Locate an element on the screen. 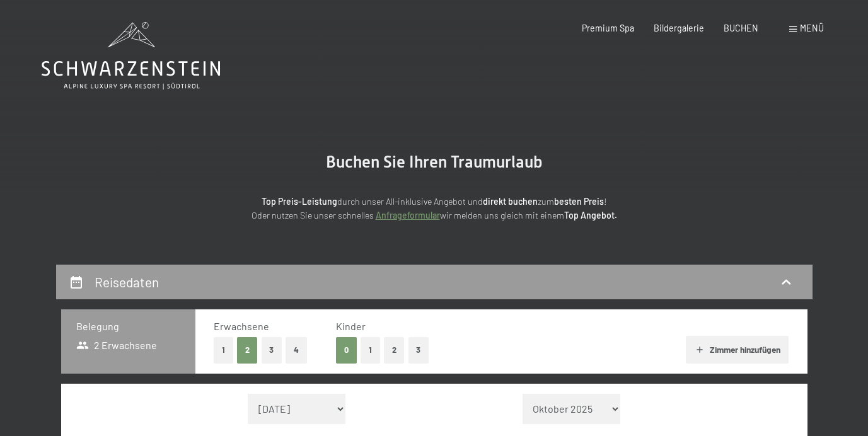 The image size is (868, 436). span: BUCHEN is located at coordinates (741, 28).